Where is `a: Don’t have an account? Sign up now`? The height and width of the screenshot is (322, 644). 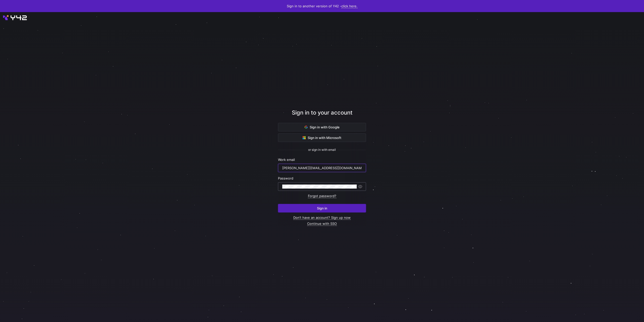 a: Don’t have an account? Sign up now is located at coordinates (322, 218).